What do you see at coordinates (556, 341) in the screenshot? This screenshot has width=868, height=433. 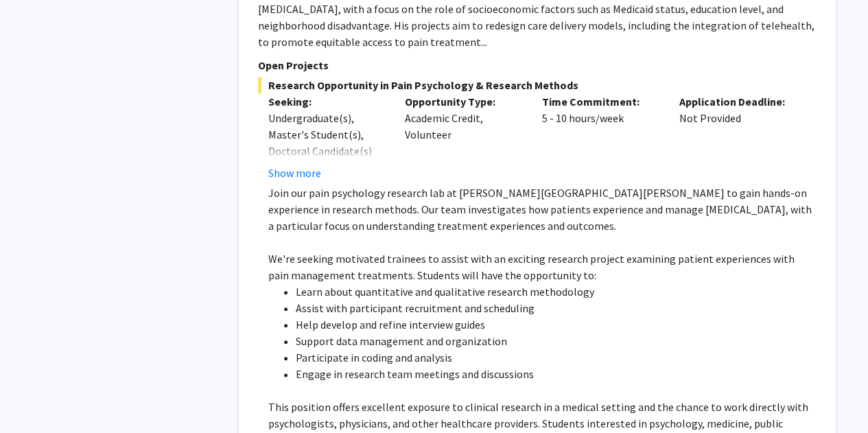 I see `li: Support data management and organization` at bounding box center [556, 341].